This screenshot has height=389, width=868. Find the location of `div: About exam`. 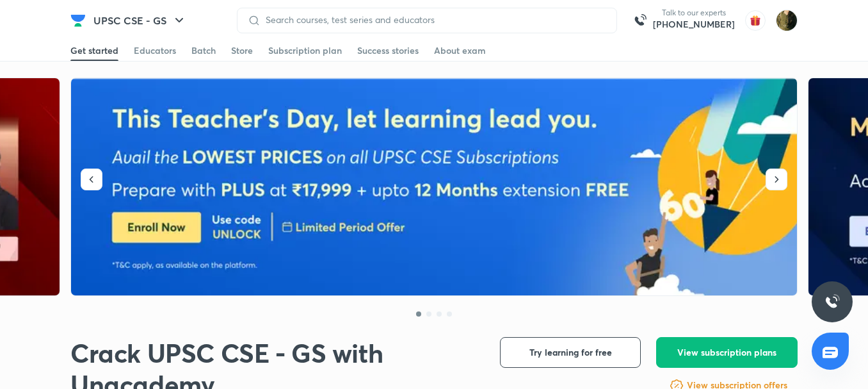

div: About exam is located at coordinates (460, 51).